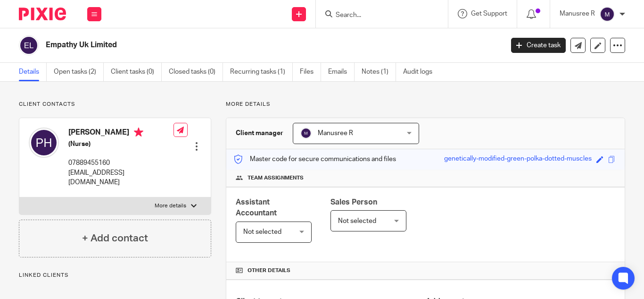  What do you see at coordinates (377, 16) in the screenshot?
I see `input: Search` at bounding box center [377, 16].